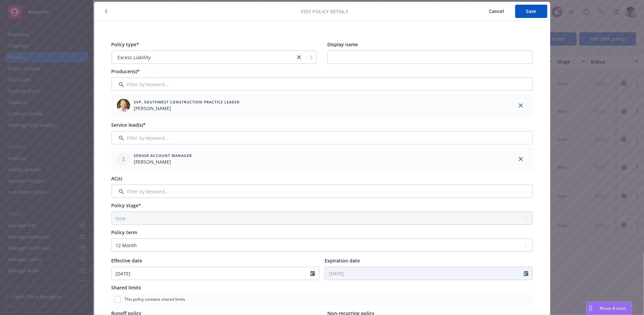 The width and height of the screenshot is (644, 315). Describe the element at coordinates (124, 105) in the screenshot. I see `img: employee photo` at that location.